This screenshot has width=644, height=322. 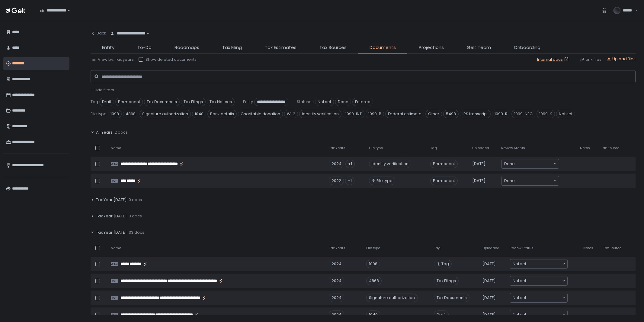 What do you see at coordinates (112, 59) in the screenshot?
I see `div: View by: Tax years` at bounding box center [112, 59].